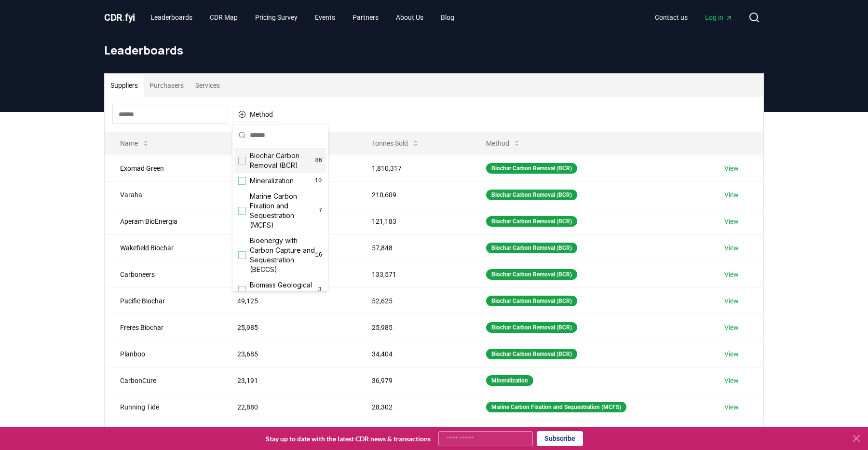 The height and width of the screenshot is (450, 868). I want to click on button: Services, so click(207, 85).